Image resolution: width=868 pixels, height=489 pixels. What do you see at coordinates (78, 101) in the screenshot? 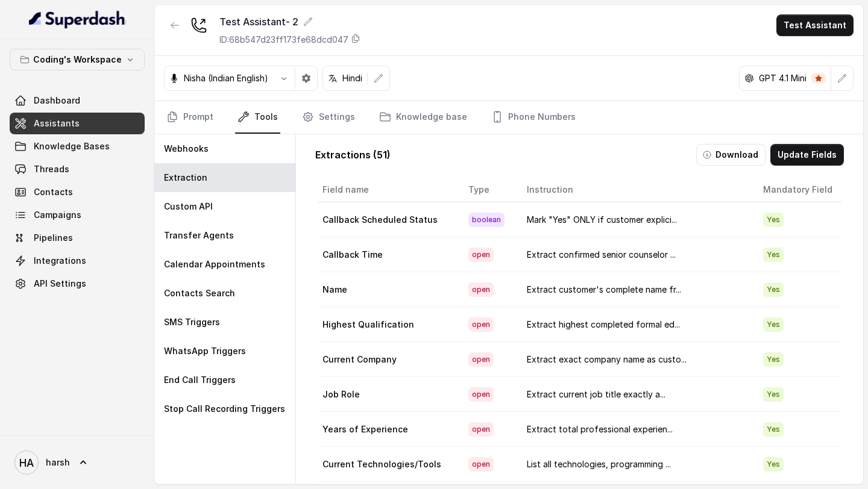
I see `a: Dashboard` at bounding box center [78, 101].